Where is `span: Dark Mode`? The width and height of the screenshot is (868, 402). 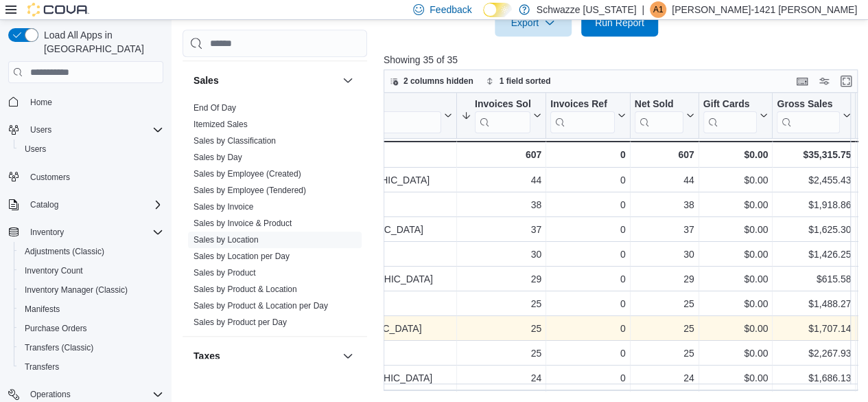 span: Dark Mode is located at coordinates (483, 17).